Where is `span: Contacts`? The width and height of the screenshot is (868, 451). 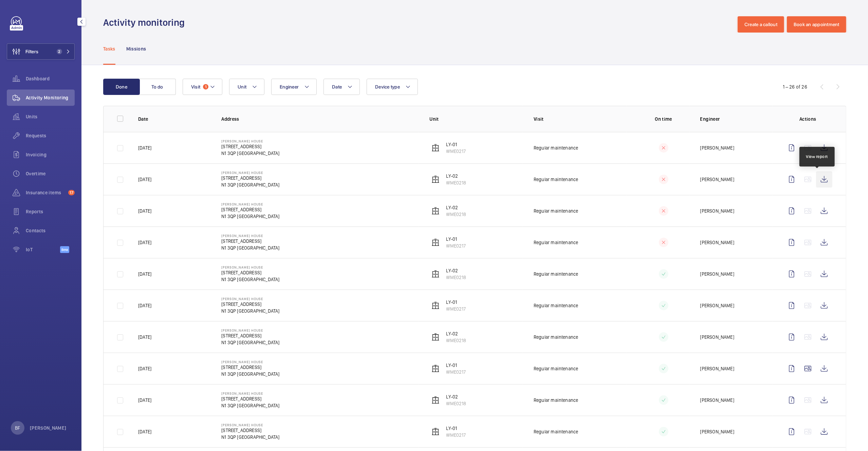
span: Contacts is located at coordinates (50, 231).